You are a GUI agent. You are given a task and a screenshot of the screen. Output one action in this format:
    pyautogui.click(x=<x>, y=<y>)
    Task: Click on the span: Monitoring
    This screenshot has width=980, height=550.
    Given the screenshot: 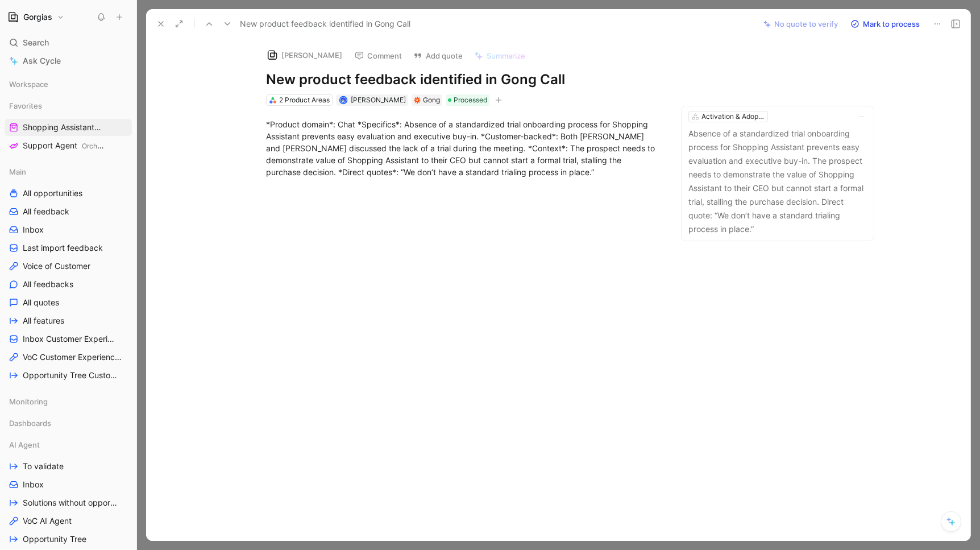 What is the action you would take?
    pyautogui.click(x=28, y=402)
    